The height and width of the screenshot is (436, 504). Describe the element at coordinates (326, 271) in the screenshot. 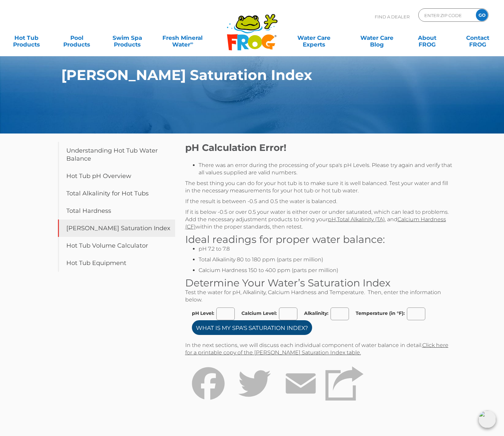

I see `li: Calcium Hardness 150 to 400 ppm (parts per million)` at that location.